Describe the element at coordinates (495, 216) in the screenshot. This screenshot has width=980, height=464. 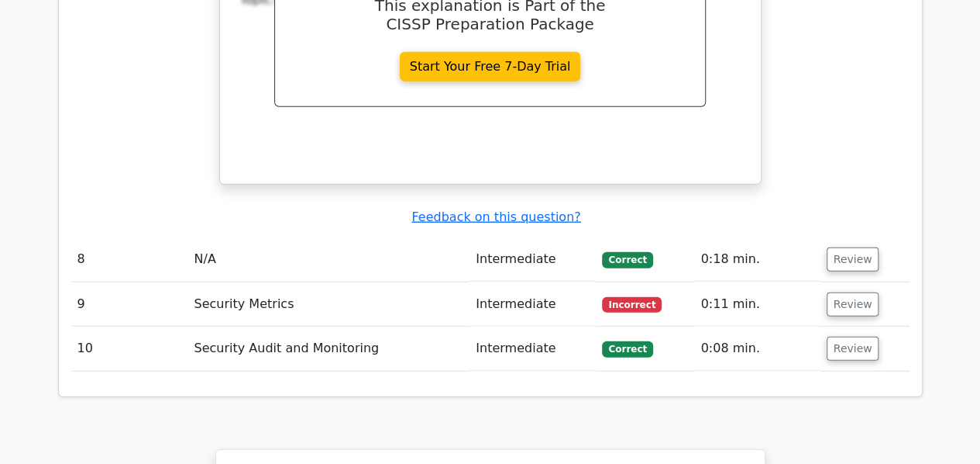
I see `u: Feedback on this question?` at that location.